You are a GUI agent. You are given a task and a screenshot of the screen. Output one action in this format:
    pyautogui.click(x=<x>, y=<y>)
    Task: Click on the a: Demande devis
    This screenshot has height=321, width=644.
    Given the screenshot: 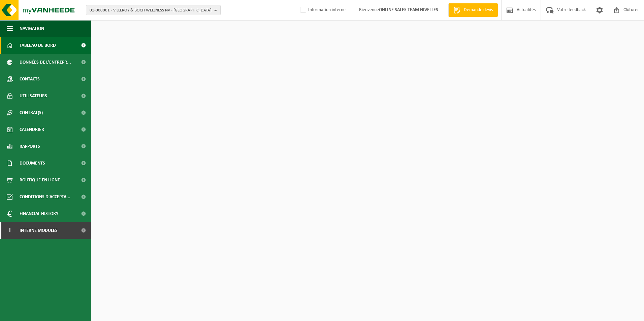 What is the action you would take?
    pyautogui.click(x=472, y=10)
    